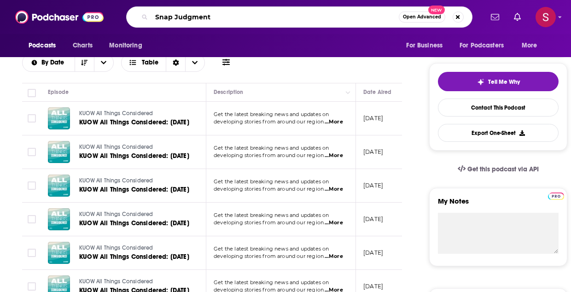 This screenshot has width=571, height=292. What do you see at coordinates (556, 196) in the screenshot?
I see `img: Podchaser Pro` at bounding box center [556, 196].